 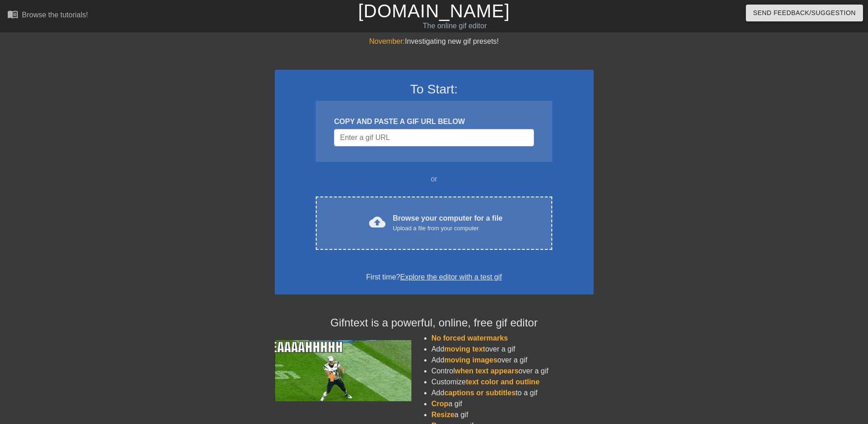 What do you see at coordinates (513, 382) in the screenshot?
I see `li: Customize` at bounding box center [513, 382].